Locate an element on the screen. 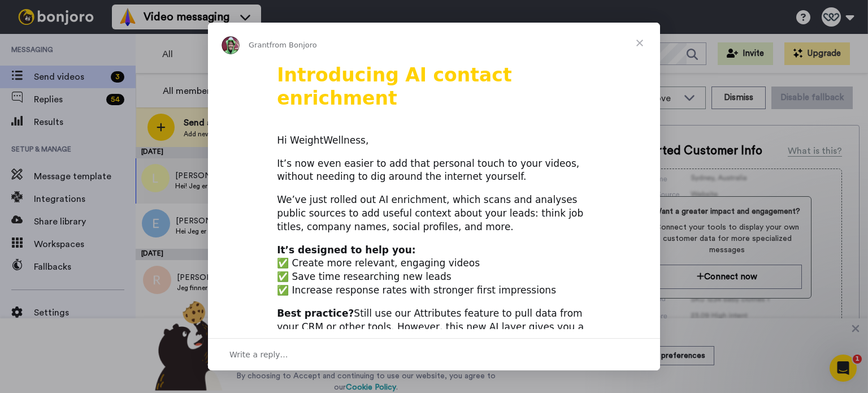 This screenshot has height=393, width=868. span: Close is located at coordinates (639, 43).